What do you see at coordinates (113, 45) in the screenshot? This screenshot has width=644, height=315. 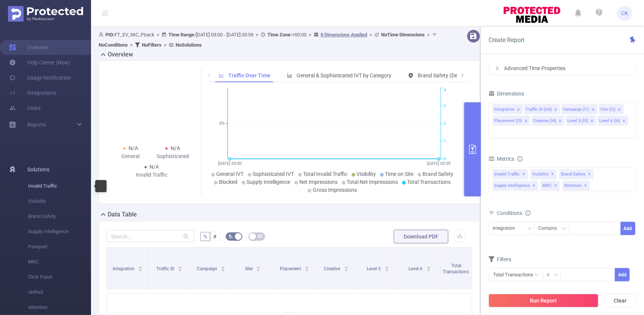 I see `b: No Conditions` at bounding box center [113, 45].